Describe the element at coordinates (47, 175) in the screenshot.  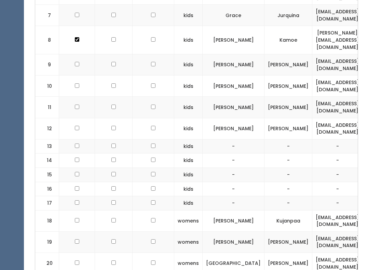
I see `td: 15` at that location.